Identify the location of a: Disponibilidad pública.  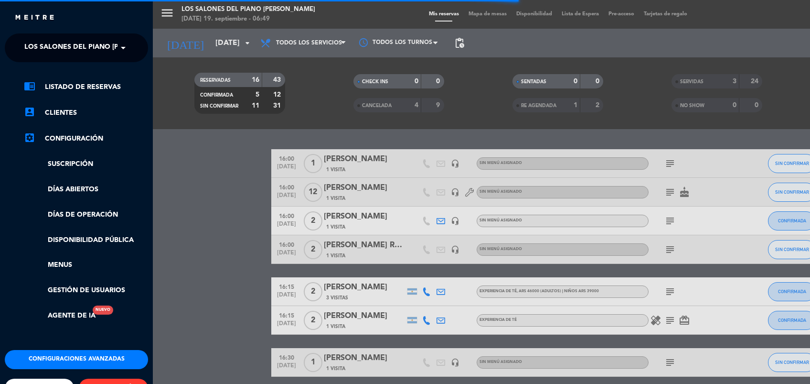
(86, 240).